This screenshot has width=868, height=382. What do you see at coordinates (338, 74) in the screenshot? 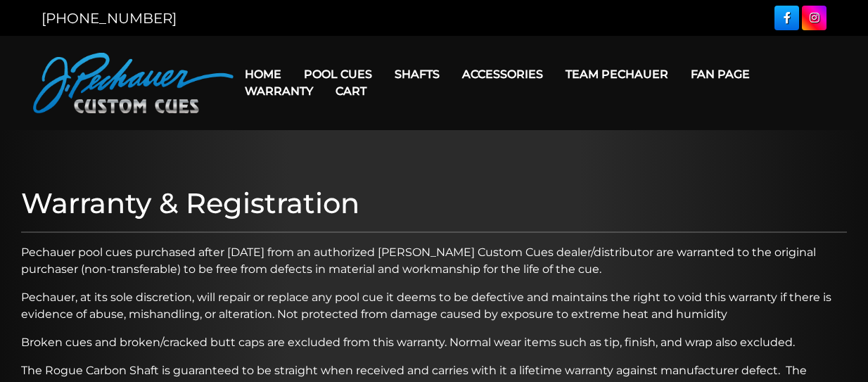
I see `a: Pool Cues` at bounding box center [338, 74].